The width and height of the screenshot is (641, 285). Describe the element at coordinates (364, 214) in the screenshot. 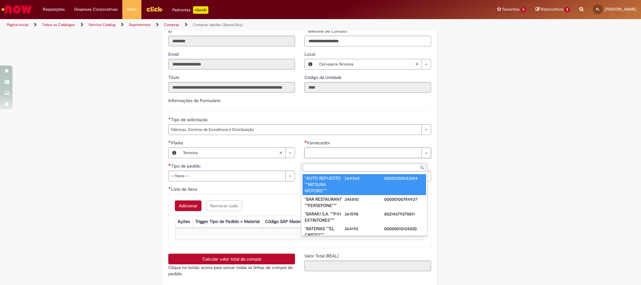

I see `div: 361598` at that location.